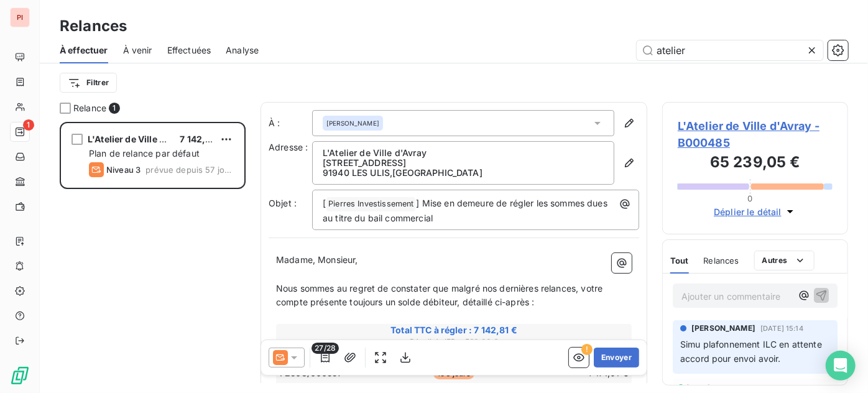 The width and height of the screenshot is (868, 393). What do you see at coordinates (752, 352) in the screenshot?
I see `span: Simu plafonnement ILC en attente accord pour envoi avoir.` at bounding box center [752, 352].